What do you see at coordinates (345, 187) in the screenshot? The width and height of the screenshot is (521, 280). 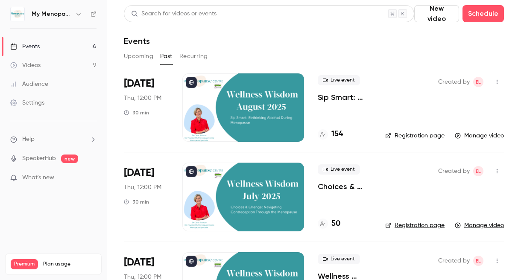 I see `p: Choices & Change: Navigating Contraception Through the Menopause` at bounding box center [345, 187].